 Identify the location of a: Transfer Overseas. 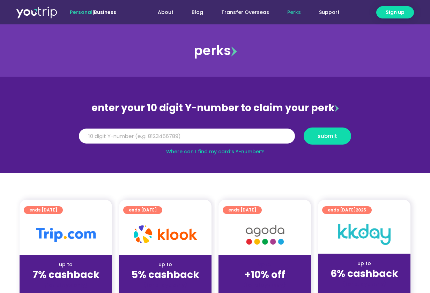
(245, 12).